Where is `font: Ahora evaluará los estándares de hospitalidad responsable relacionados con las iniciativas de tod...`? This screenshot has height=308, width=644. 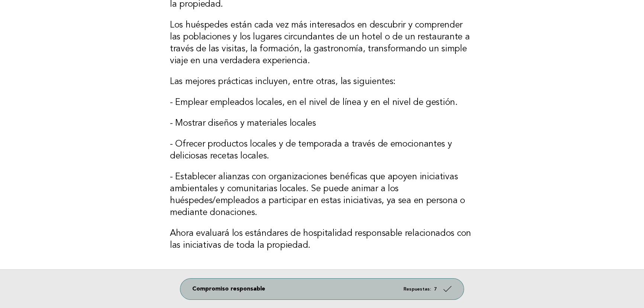 font: Ahora evaluará los estándares de hospitalidad responsable relacionados con las iniciativas de tod... is located at coordinates (321, 240).